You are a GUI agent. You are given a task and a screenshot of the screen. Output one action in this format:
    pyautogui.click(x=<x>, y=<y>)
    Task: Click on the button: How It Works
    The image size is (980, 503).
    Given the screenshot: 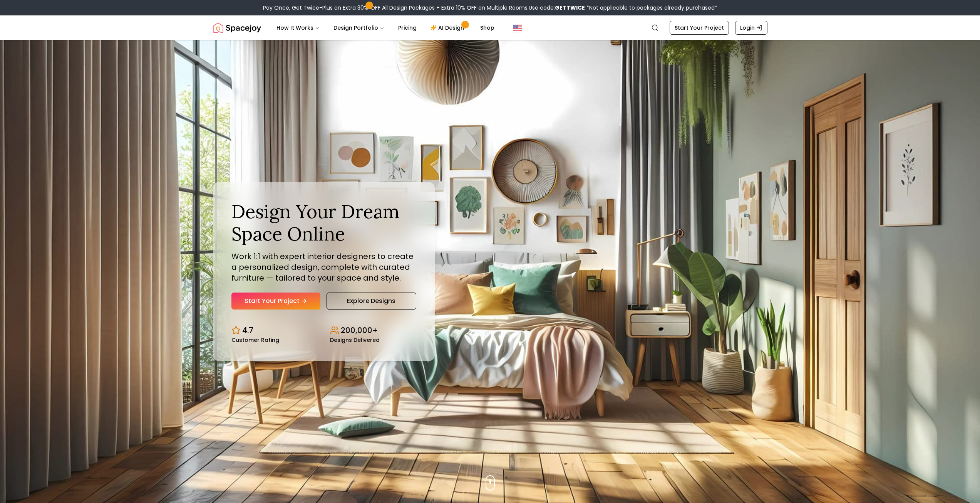 What is the action you would take?
    pyautogui.click(x=298, y=28)
    